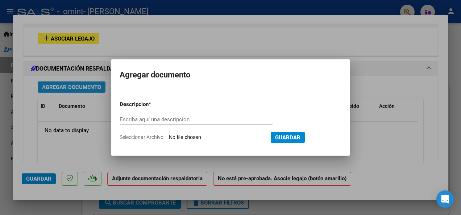  Describe the element at coordinates (288, 137) in the screenshot. I see `button: Guardar` at that location.